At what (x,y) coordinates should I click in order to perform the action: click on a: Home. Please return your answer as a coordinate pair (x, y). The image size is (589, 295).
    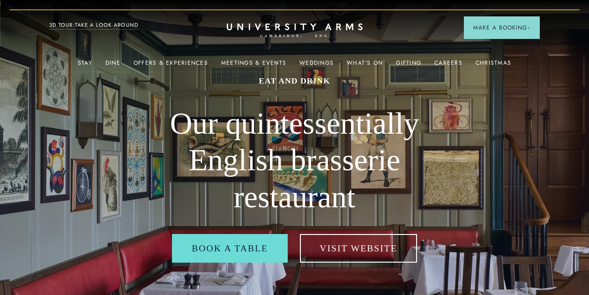
    Looking at the image, I should click on (295, 30).